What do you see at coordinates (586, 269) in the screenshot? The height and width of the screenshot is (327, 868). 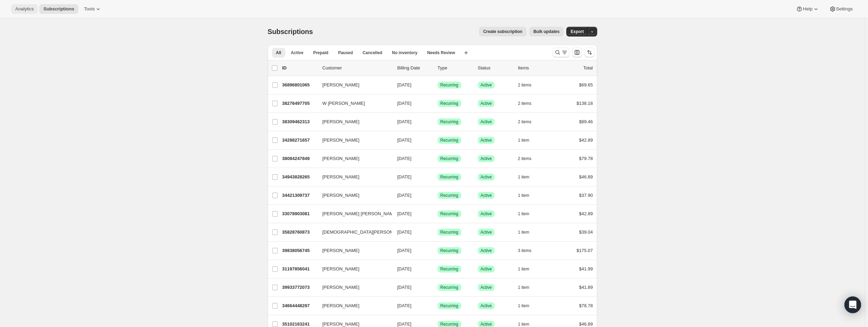 I see `span: $41.99` at bounding box center [586, 269].